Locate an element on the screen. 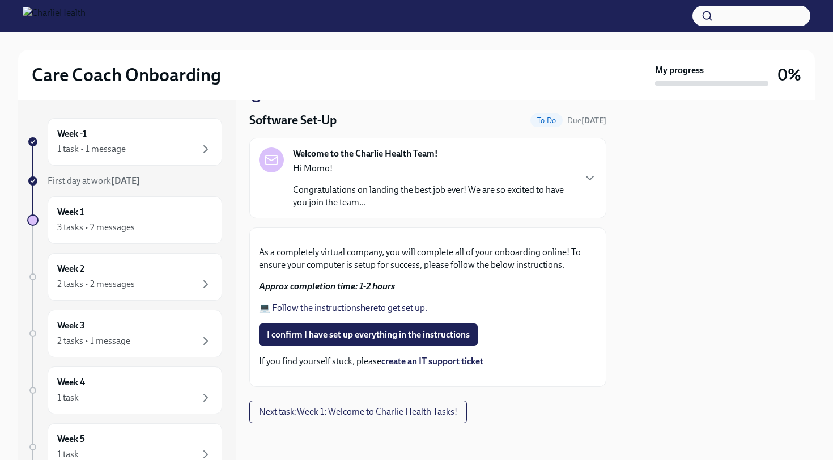 The width and height of the screenshot is (833, 472). a: 💻 Follow the instructionshereto get set up. is located at coordinates (343, 307).